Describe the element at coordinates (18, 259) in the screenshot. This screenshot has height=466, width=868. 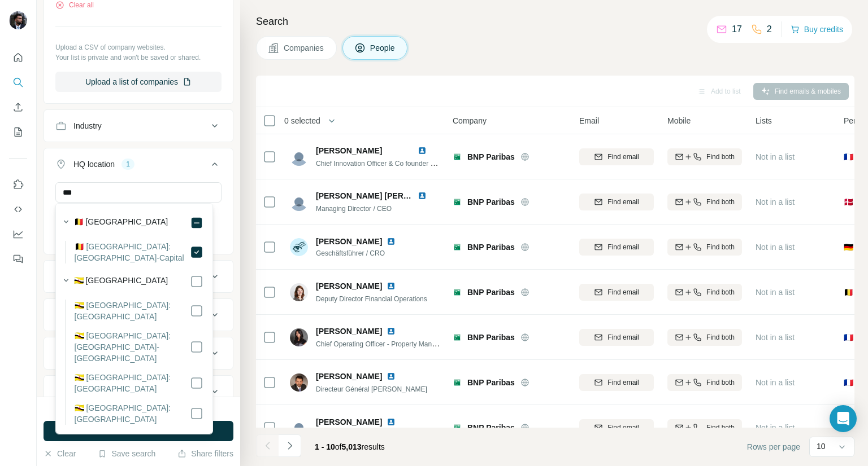
I see `button: Feedback` at that location.